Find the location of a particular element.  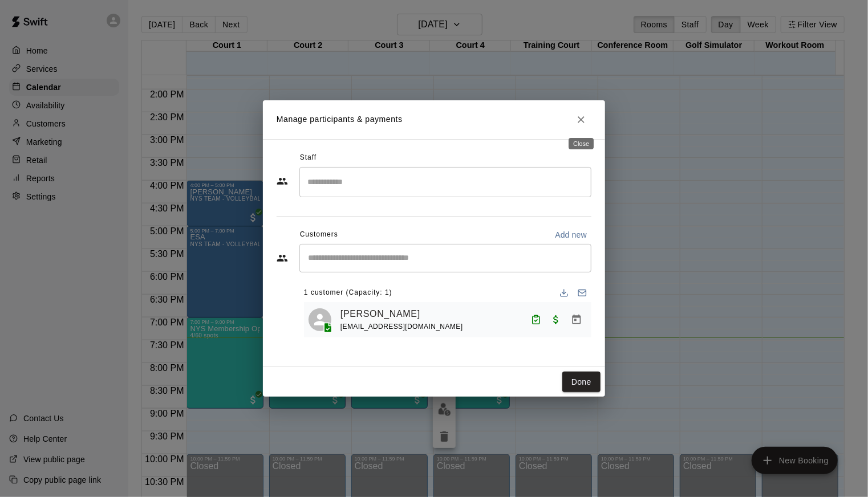

button: Attended is located at coordinates (536, 320).